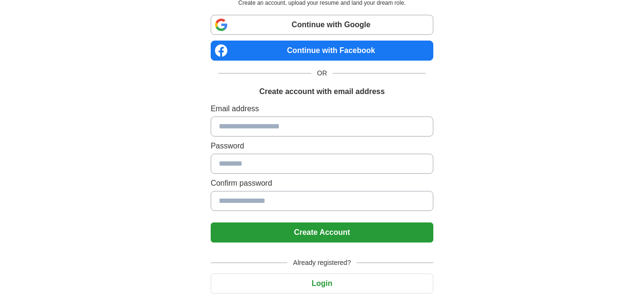  Describe the element at coordinates (322, 109) in the screenshot. I see `label: Email address` at that location.